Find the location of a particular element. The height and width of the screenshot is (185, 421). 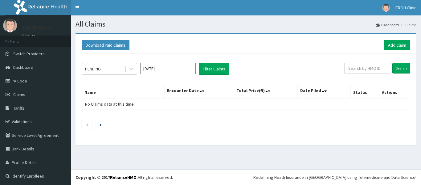

span: Switch Providers is located at coordinates (29, 54).